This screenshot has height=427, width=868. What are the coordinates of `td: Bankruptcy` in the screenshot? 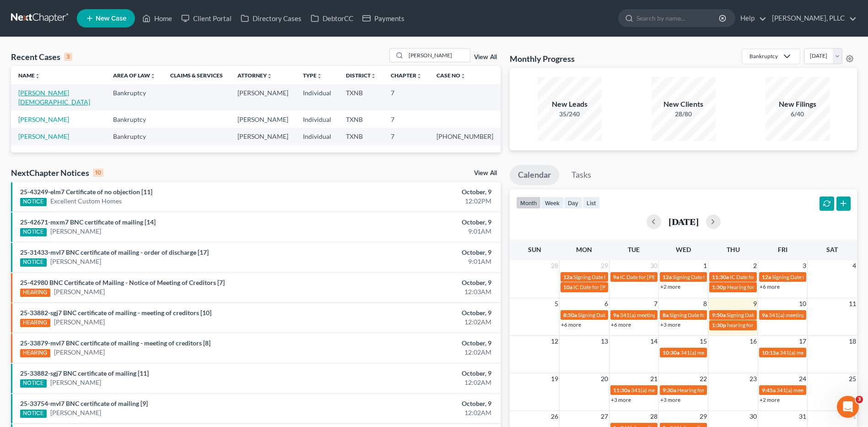 It's located at (134, 119).